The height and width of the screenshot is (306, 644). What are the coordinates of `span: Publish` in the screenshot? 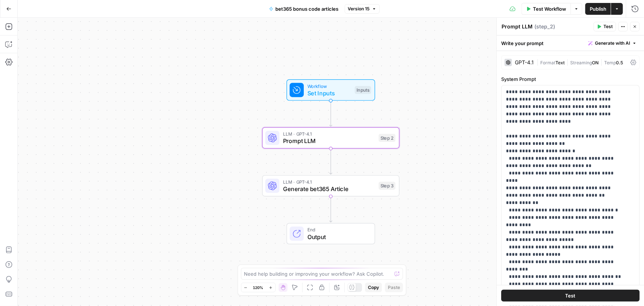 It's located at (598, 9).